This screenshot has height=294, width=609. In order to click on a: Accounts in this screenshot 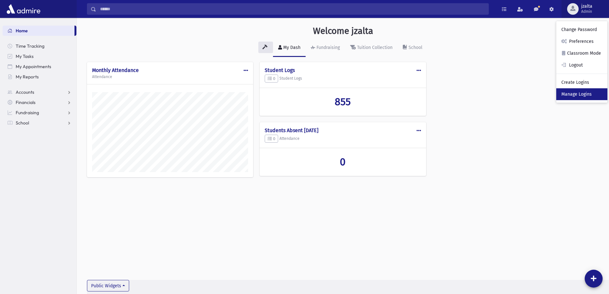, I will do `click(39, 92)`.